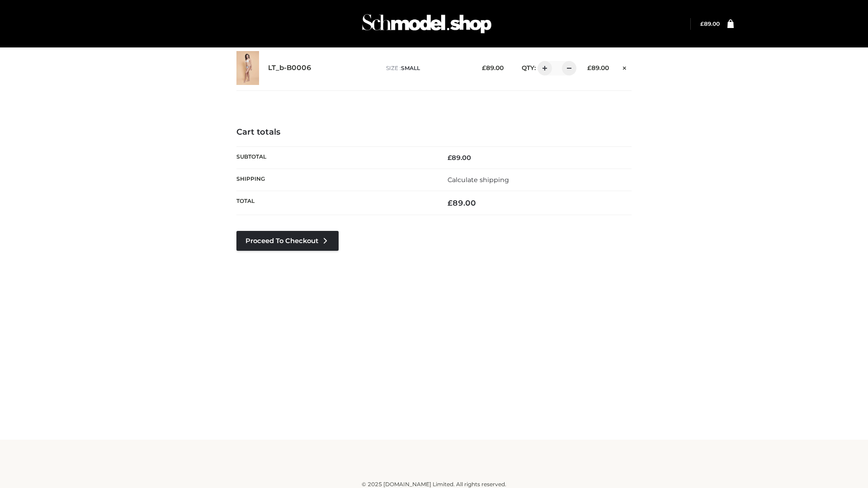  Describe the element at coordinates (335, 203) in the screenshot. I see `th: Total` at that location.